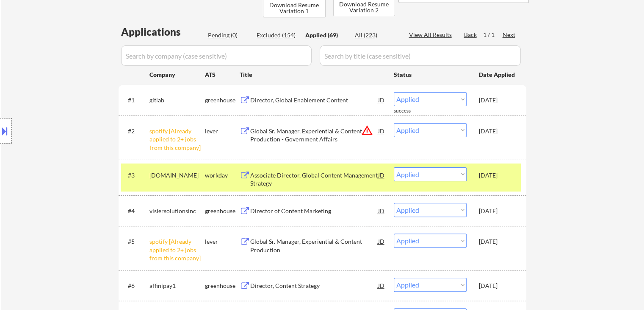 The height and width of the screenshot is (310, 644). I want to click on div: Director, Global Enablement Content, so click(314, 100).